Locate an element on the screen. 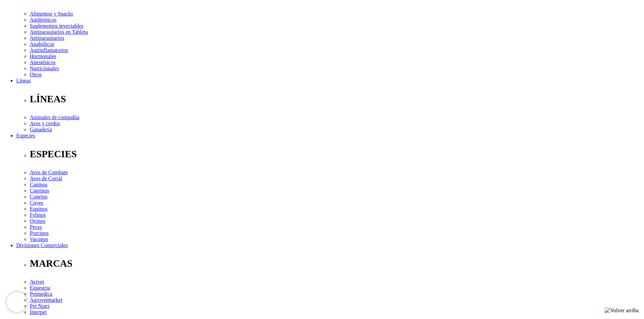  span: Pet Nutri is located at coordinates (40, 306).